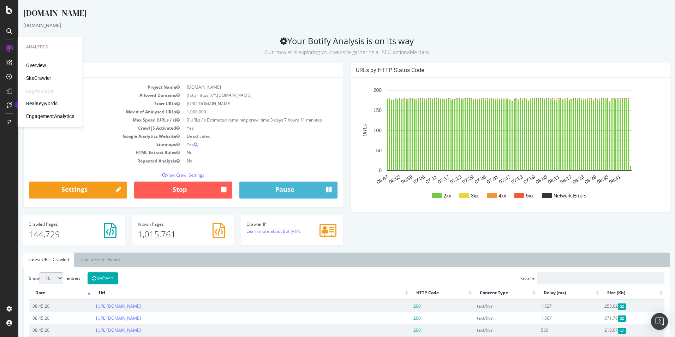 Image resolution: width=675 pixels, height=337 pixels. What do you see at coordinates (364, 179) in the screenshot?
I see `text: 06:47` at bounding box center [364, 179].